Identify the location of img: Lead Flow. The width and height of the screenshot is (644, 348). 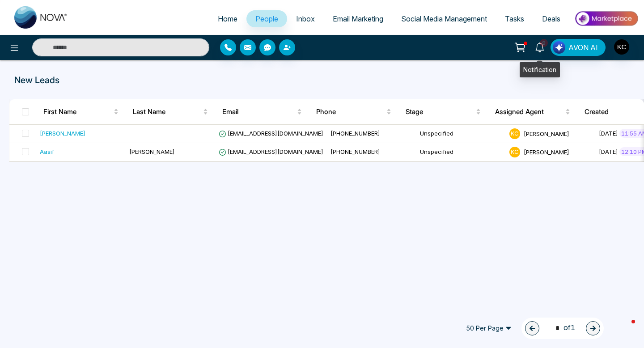
(559, 47).